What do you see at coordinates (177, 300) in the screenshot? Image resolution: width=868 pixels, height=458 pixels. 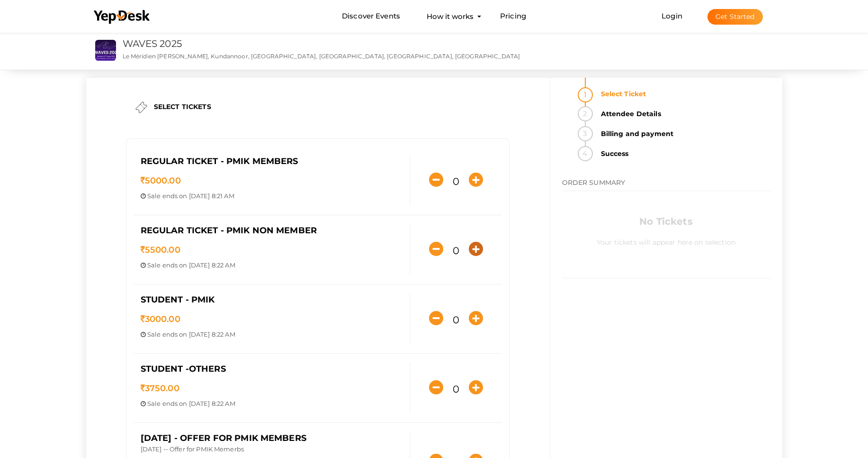 I see `span: Student - PMIK` at bounding box center [177, 300].